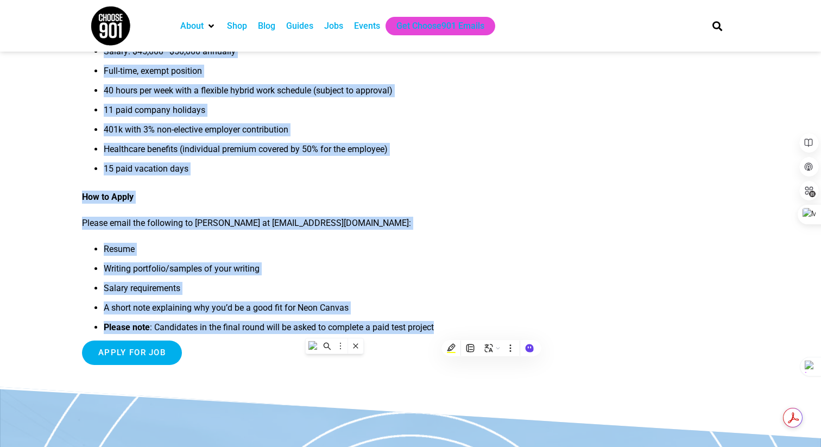  What do you see at coordinates (267, 26) in the screenshot?
I see `a: Blog` at bounding box center [267, 26].